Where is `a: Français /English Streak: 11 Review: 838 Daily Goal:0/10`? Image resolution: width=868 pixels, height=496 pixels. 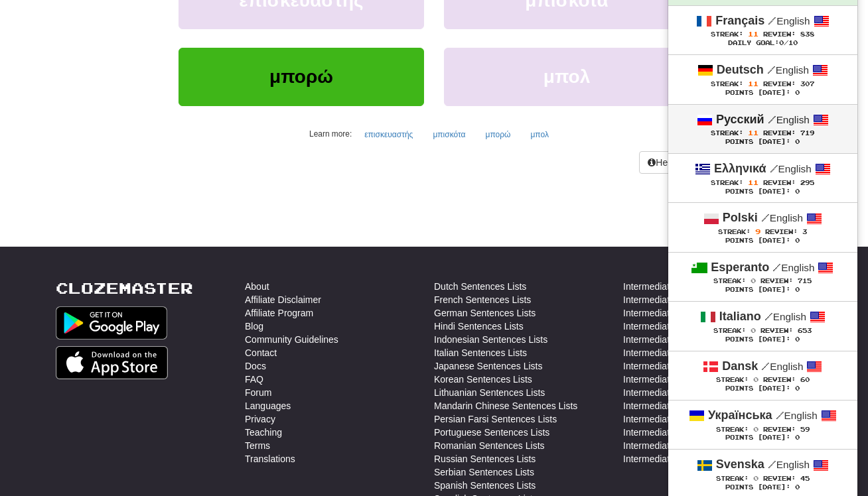
a: Français /English Streak: 11 Review: 838 Daily Goal:0/10 is located at coordinates (763, 30).